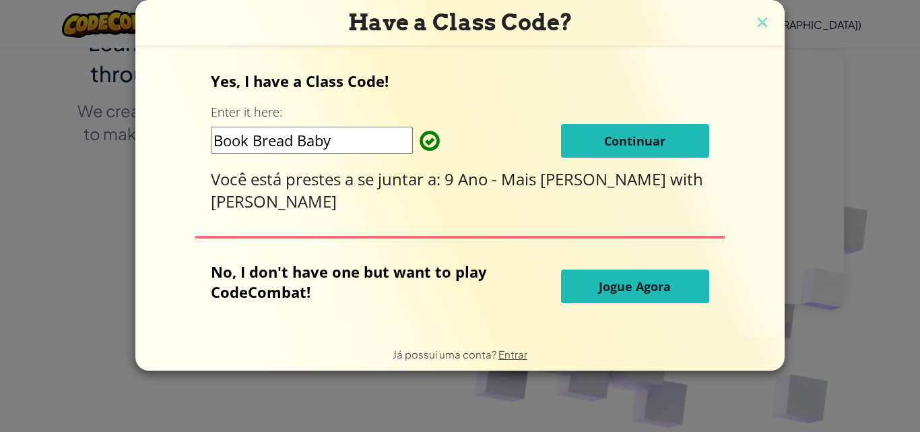 This screenshot has height=432, width=920. I want to click on p: No, I don't have one but want to play CodeCombat!, so click(352, 282).